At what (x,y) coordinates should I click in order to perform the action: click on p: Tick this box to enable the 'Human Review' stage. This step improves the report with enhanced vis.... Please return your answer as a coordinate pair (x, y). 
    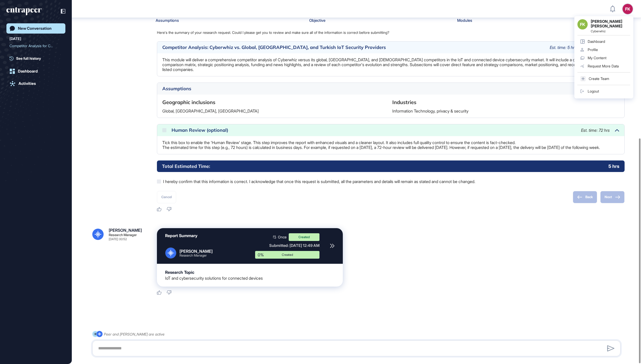
    Looking at the image, I should click on (391, 145).